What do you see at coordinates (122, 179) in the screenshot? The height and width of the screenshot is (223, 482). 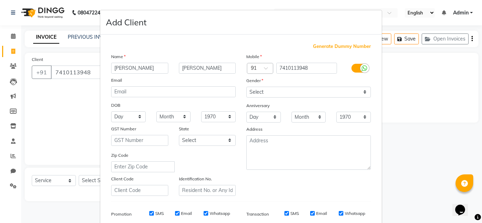 I see `label: Client Code` at bounding box center [122, 179].